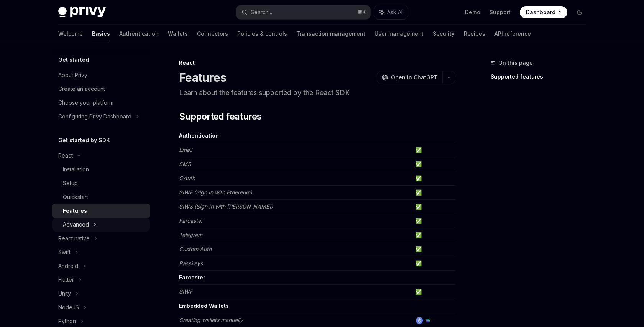 Image resolution: width=644 pixels, height=327 pixels. What do you see at coordinates (64, 252) in the screenshot?
I see `div: Swift` at bounding box center [64, 252].